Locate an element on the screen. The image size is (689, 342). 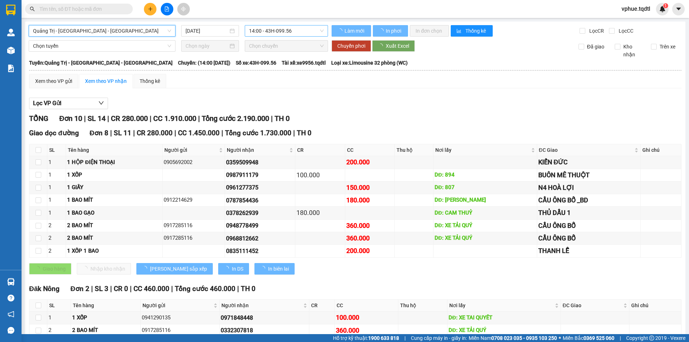
span: In phơi is located at coordinates (394, 31).